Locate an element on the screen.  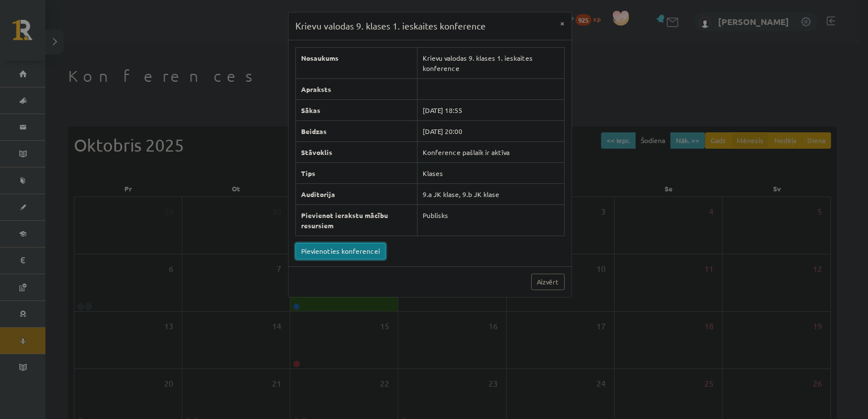
th: Tips is located at coordinates (357, 173).